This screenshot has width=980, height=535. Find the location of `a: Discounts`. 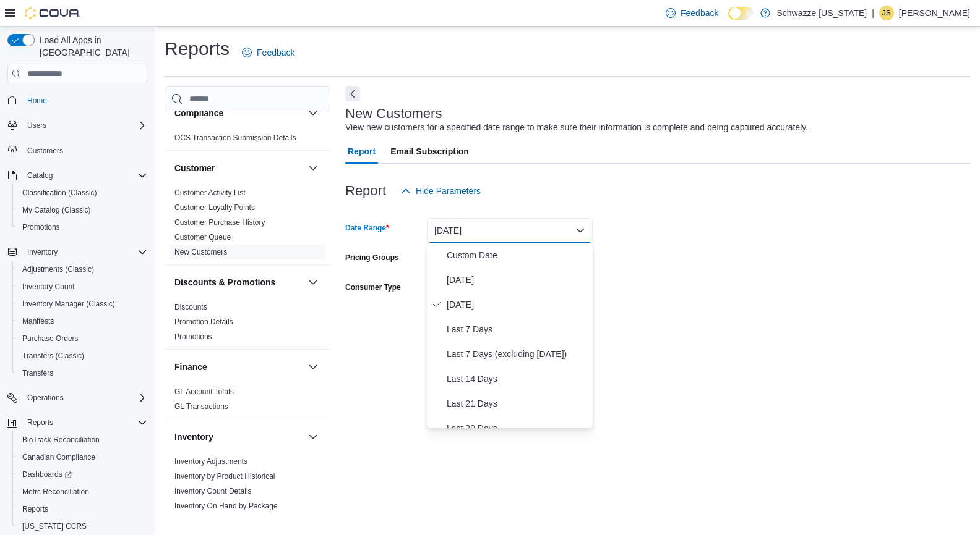

a: Discounts is located at coordinates (190, 307).